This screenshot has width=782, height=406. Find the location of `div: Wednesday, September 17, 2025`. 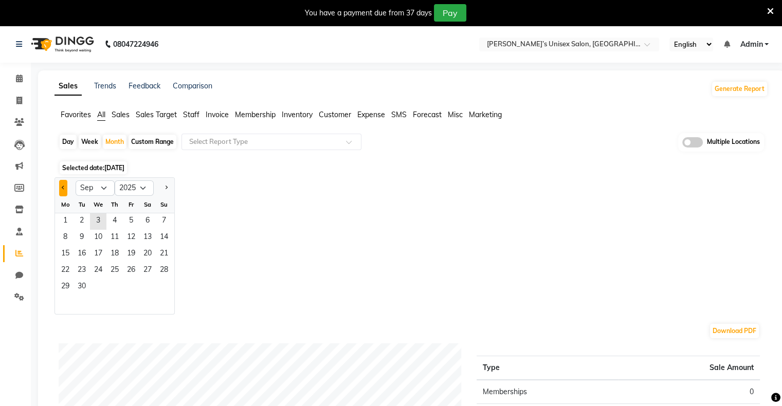

div: Wednesday, September 17, 2025 is located at coordinates (98, 254).